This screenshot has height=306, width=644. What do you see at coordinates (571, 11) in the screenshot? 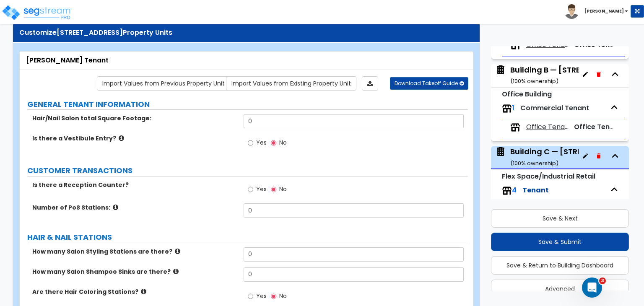
I see `img: avatar.png` at bounding box center [571, 11].